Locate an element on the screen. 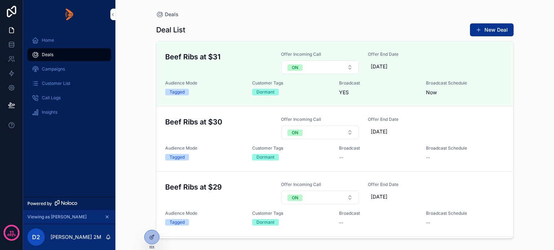  span: Now is located at coordinates (465, 93).